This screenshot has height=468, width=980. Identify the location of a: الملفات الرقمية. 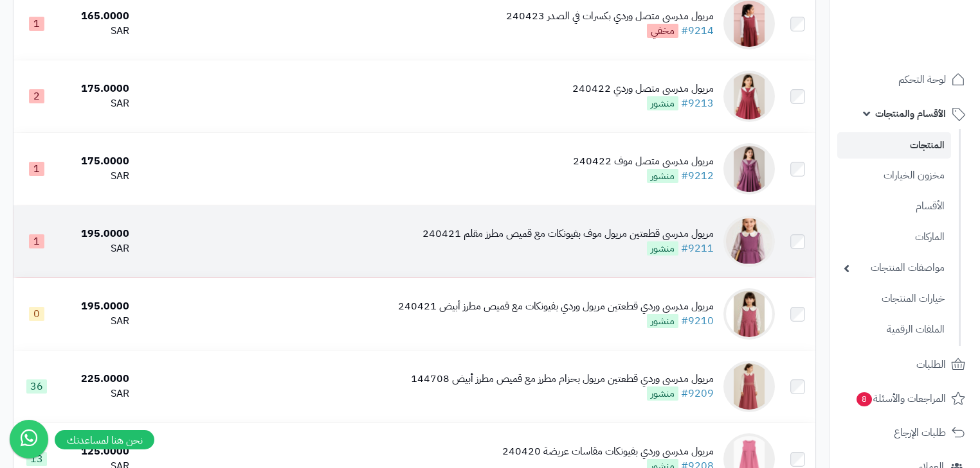
(894, 329).